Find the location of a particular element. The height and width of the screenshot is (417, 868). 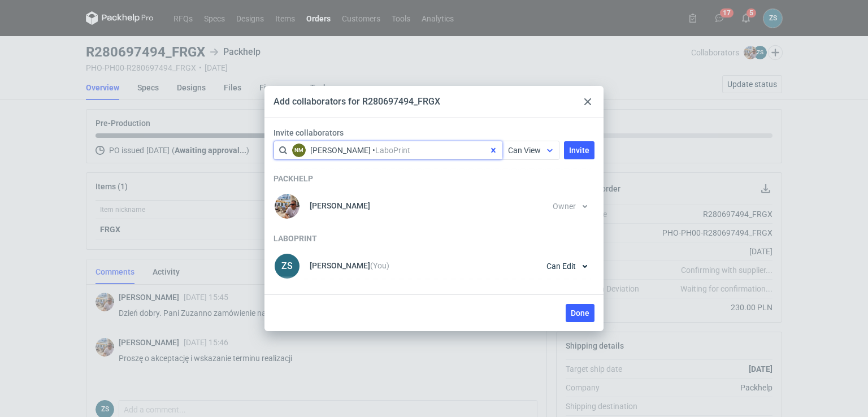

small: (You) is located at coordinates (379, 266).